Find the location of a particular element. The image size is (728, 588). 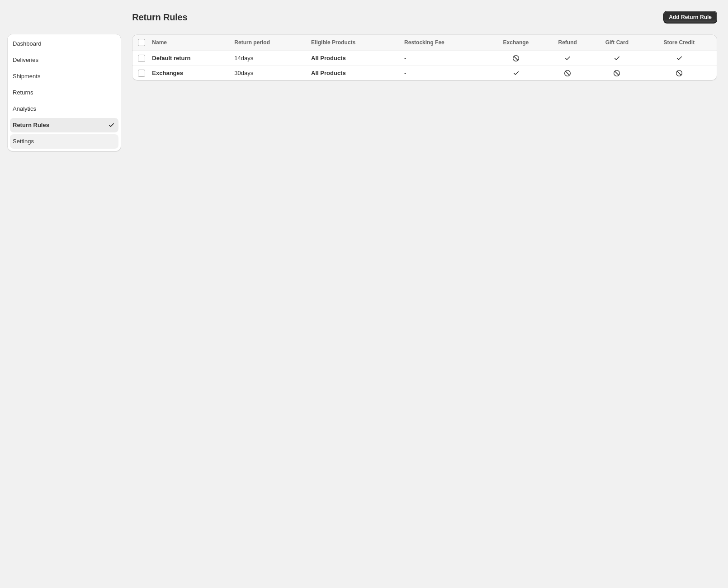

button: Return Rules is located at coordinates (64, 125).